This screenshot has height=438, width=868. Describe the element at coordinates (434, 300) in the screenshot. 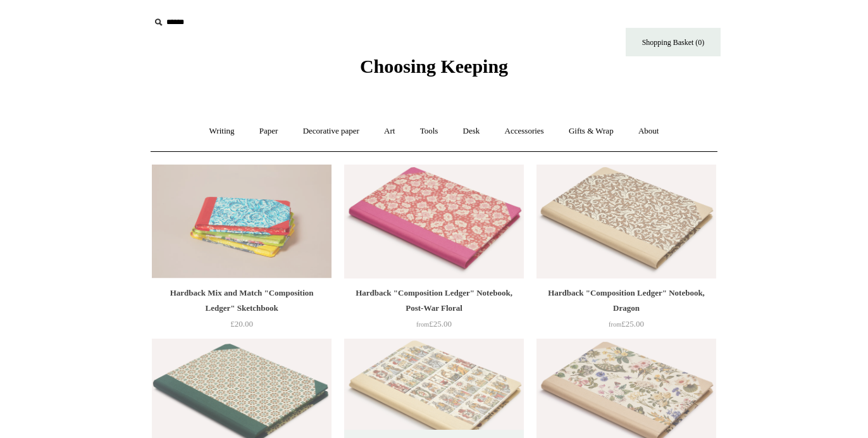

I see `div: Hardback "Composition Ledger" Notebook, Post-War Floral` at that location.